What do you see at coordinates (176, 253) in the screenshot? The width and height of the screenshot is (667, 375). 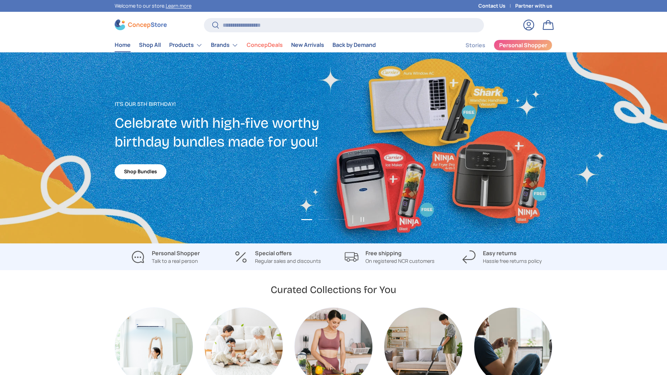 I see `strong: Personal Shopper` at bounding box center [176, 253].